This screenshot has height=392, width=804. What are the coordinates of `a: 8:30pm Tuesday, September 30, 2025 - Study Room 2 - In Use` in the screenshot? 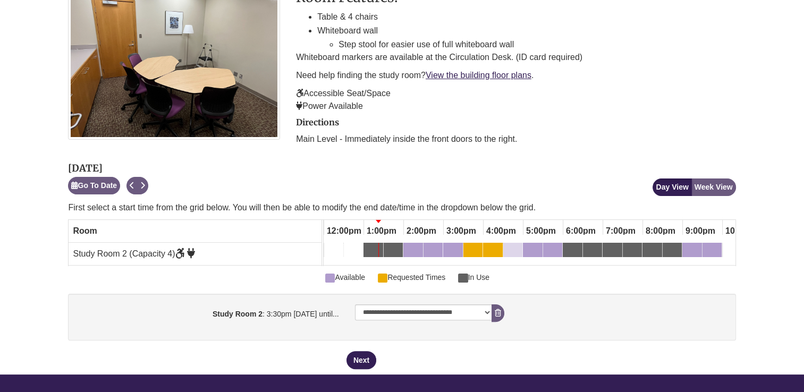 It's located at (673, 252).